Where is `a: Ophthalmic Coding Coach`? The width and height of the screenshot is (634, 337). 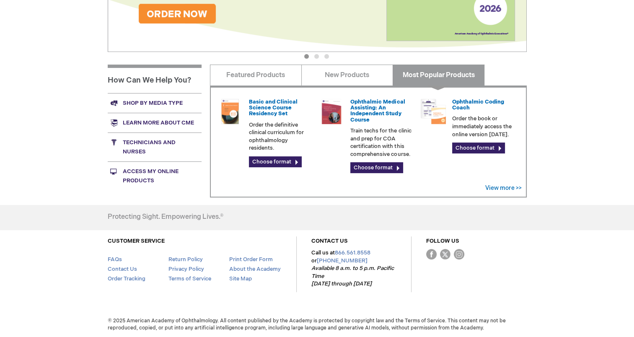
a: Ophthalmic Coding Coach is located at coordinates (478, 105).